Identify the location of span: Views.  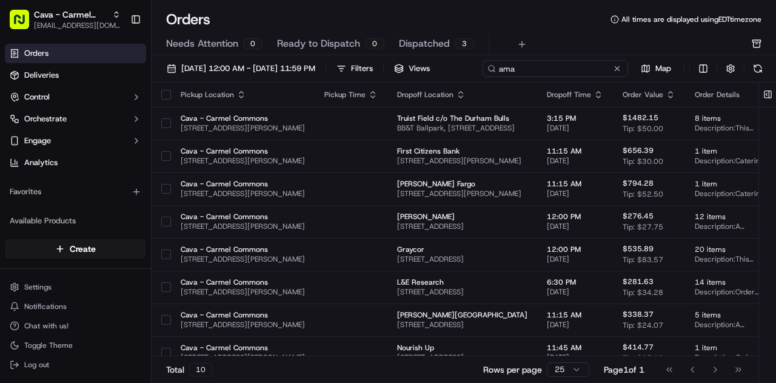
(419, 69).